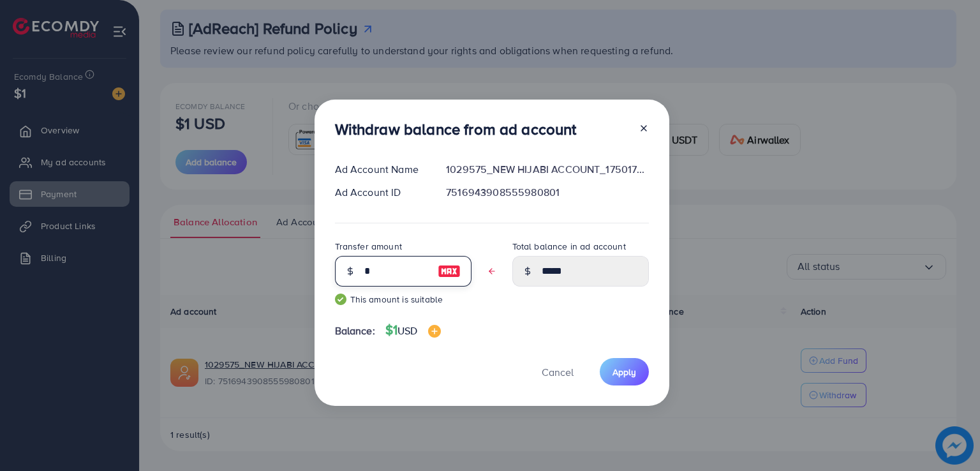 The height and width of the screenshot is (471, 980). I want to click on button: Cancel, so click(557, 371).